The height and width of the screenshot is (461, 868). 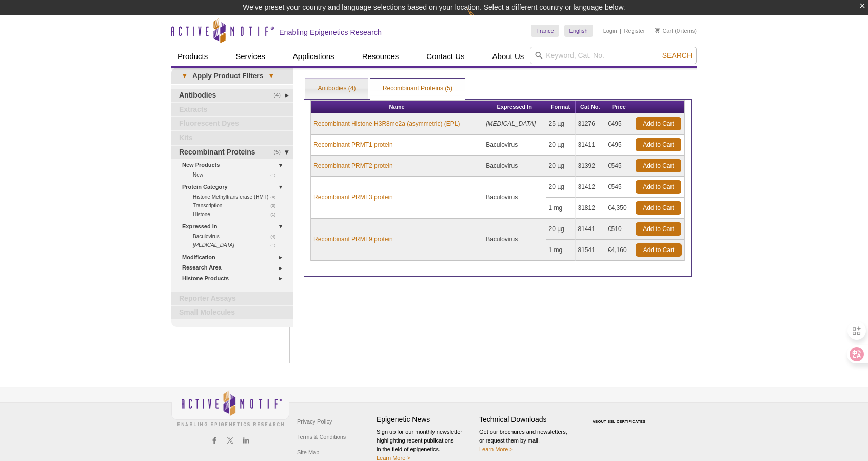 I want to click on td: 81441, so click(x=591, y=229).